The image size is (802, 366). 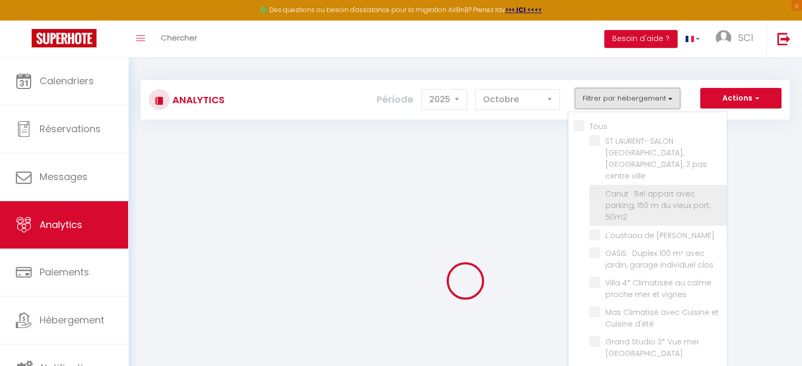 I want to click on a: ... SCI, so click(x=737, y=39).